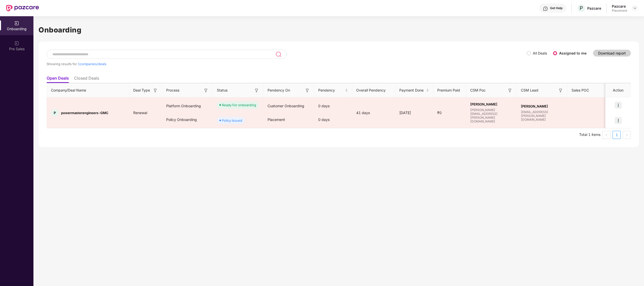 Image resolution: width=644 pixels, height=286 pixels. What do you see at coordinates (374, 90) in the screenshot?
I see `th: Overall Pendency` at bounding box center [374, 90].